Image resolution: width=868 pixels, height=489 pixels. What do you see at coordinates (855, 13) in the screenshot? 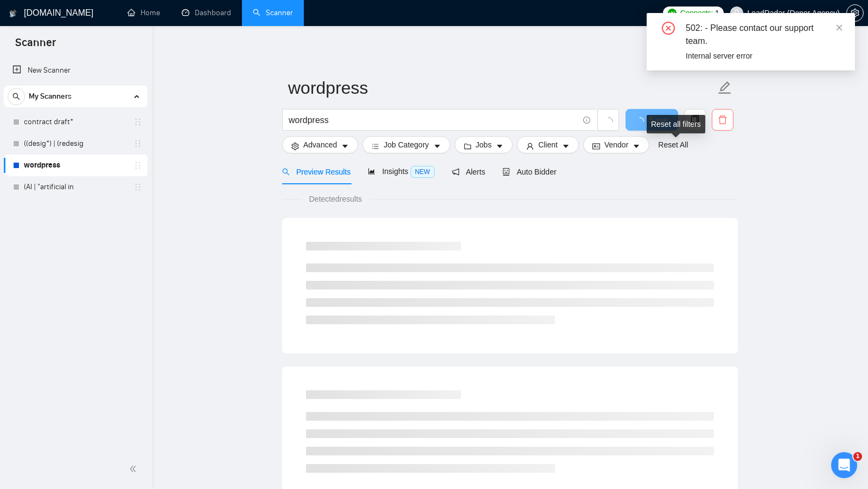
I see `button: setting` at bounding box center [855, 13].